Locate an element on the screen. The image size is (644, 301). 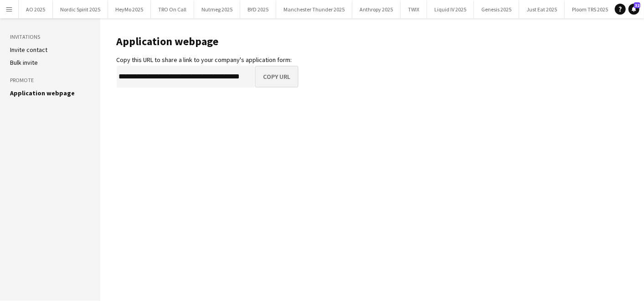
button: Liquid IV 2025 is located at coordinates (450, 9).